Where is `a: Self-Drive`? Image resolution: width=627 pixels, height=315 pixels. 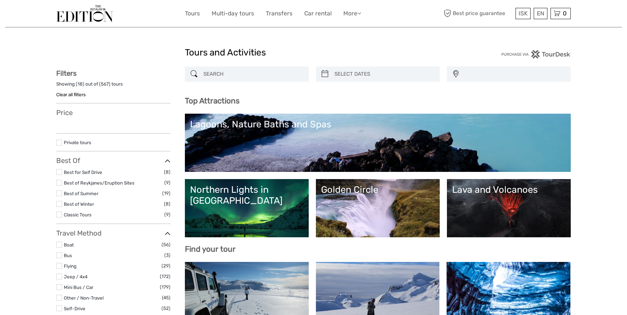 a: Self-Drive is located at coordinates (74, 309).